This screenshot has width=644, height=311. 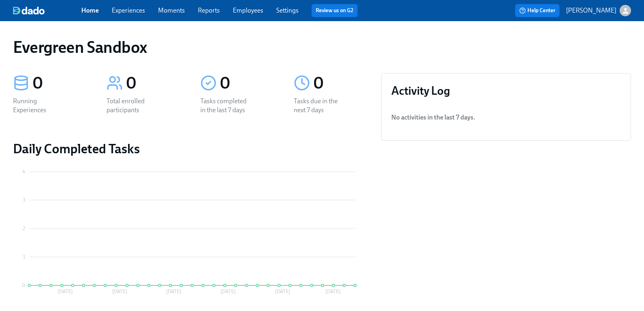 What do you see at coordinates (319, 106) in the screenshot?
I see `div: Tasks due in the next 7 days` at bounding box center [319, 106].